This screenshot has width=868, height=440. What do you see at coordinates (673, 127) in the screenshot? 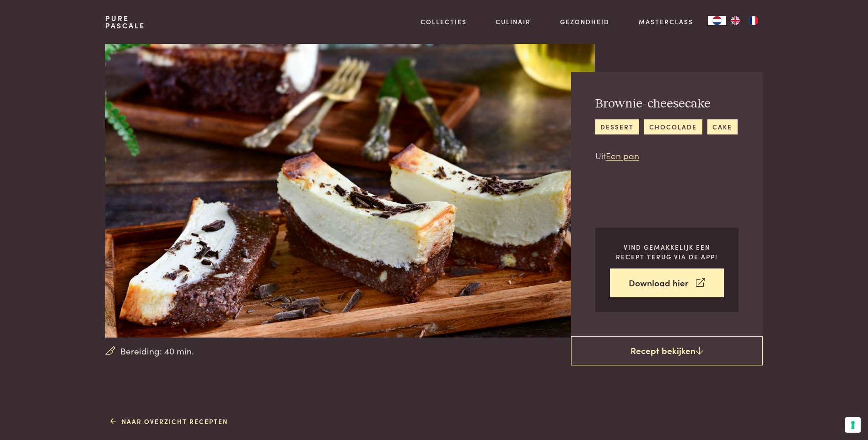
I see `a: chocolade` at bounding box center [673, 127].